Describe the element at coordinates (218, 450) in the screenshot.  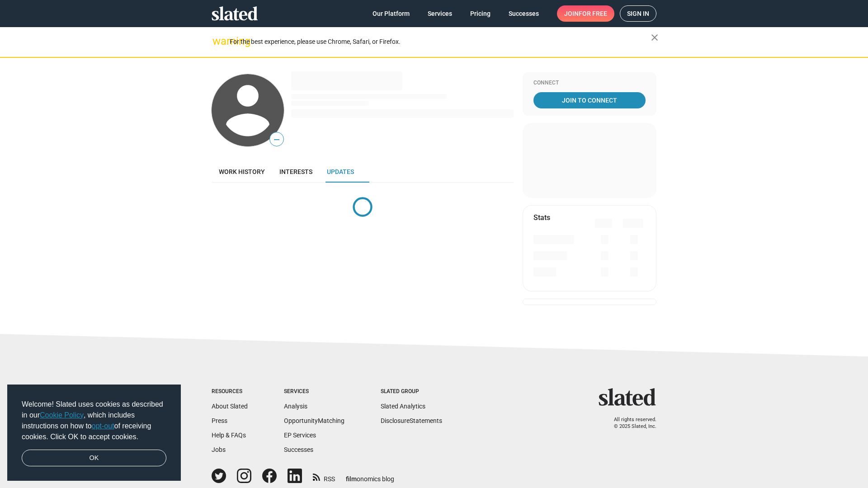
I see `a: Jobs` at that location.